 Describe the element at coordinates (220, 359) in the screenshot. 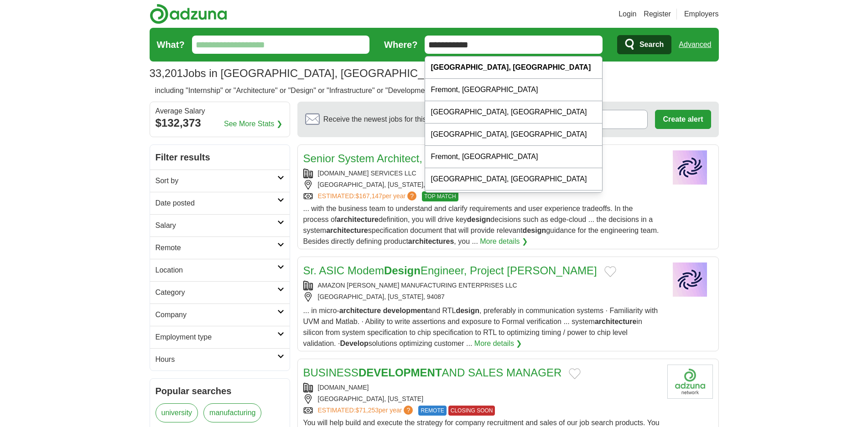

I see `a: Hours` at that location.